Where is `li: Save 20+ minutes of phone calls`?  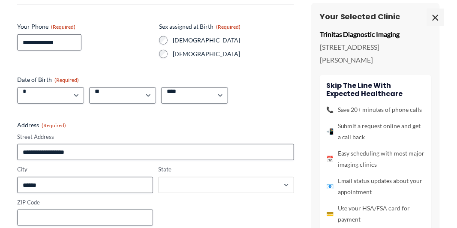
li: Save 20+ minutes of phone calls is located at coordinates (375, 109).